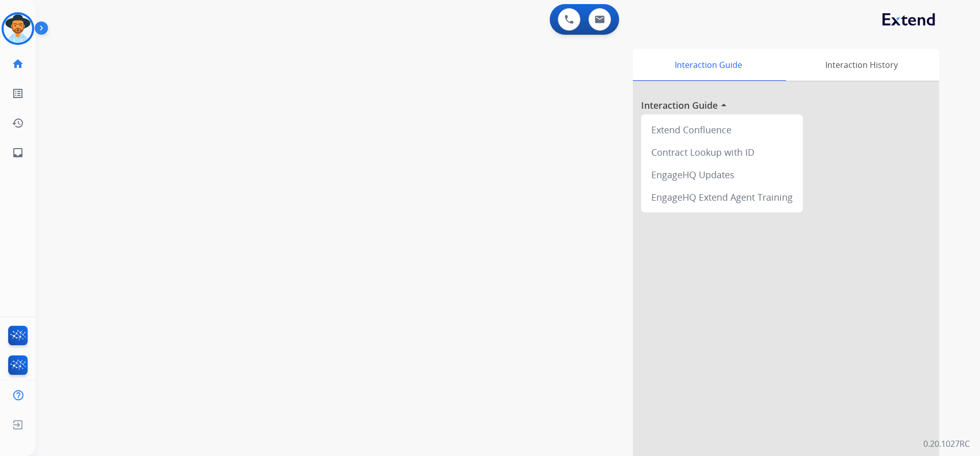 The image size is (980, 456). Describe the element at coordinates (722, 130) in the screenshot. I see `div: Extend Confluence` at that location.